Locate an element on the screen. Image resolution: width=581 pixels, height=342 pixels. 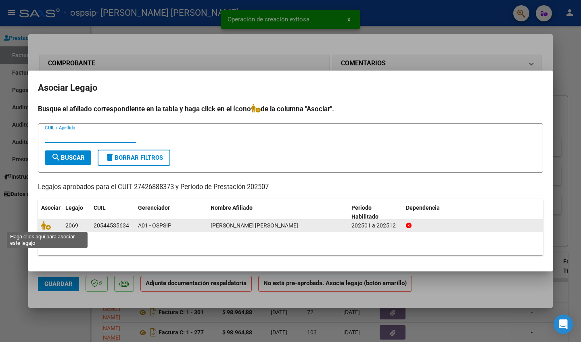
span: Gerenciador is located at coordinates (154, 208).